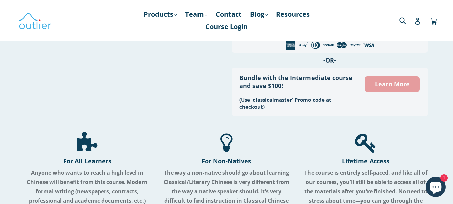  Describe the element at coordinates (297, 82) in the screenshot. I see `h3: Bundle with the Intermediate course and save $100!` at that location.